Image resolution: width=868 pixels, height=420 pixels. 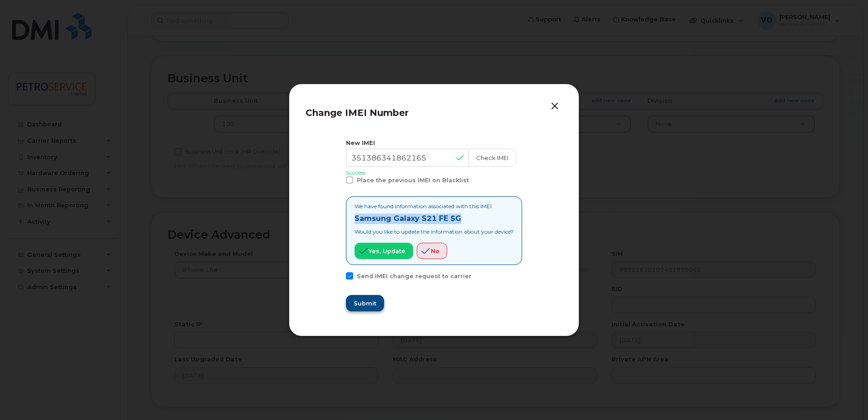 I want to click on p: Would you like to update the information about your device?, so click(x=434, y=231).